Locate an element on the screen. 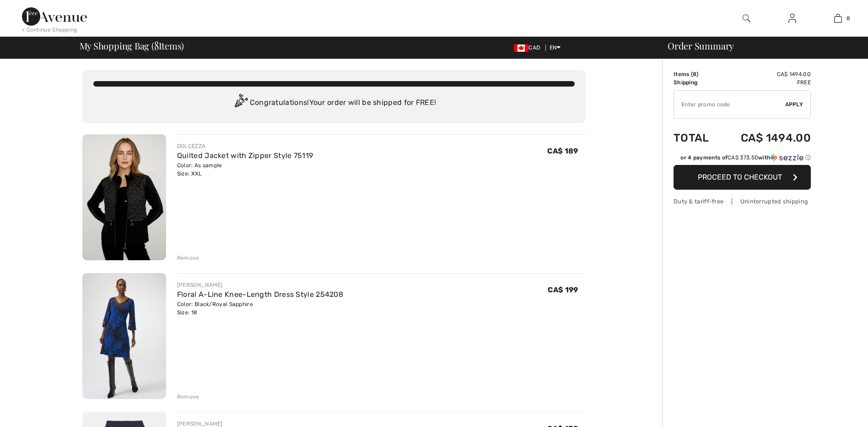 The width and height of the screenshot is (868, 427). td: Shipping is located at coordinates (696, 83).